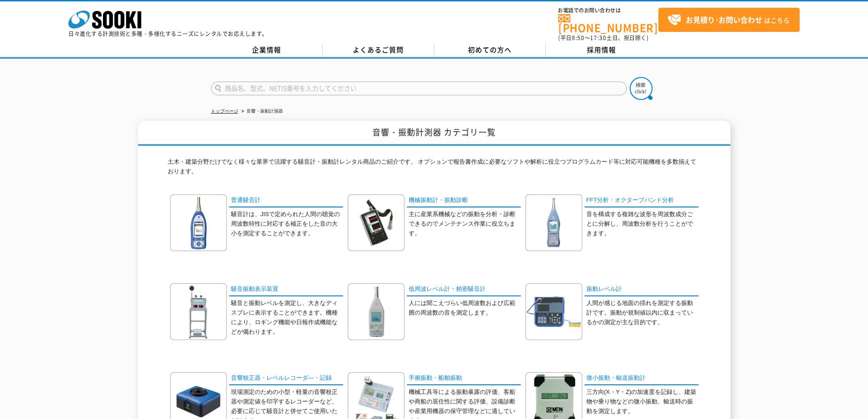  What do you see at coordinates (419, 88) in the screenshot?
I see `input: 商品名、型式、NETIS番号を入力してください` at bounding box center [419, 88].